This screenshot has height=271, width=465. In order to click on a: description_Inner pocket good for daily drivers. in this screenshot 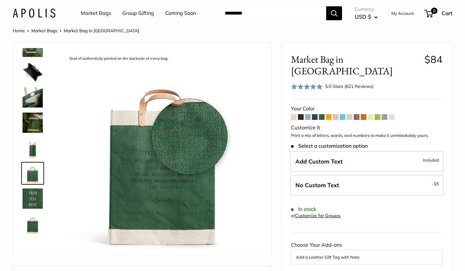, I will do `click(33, 98)`.